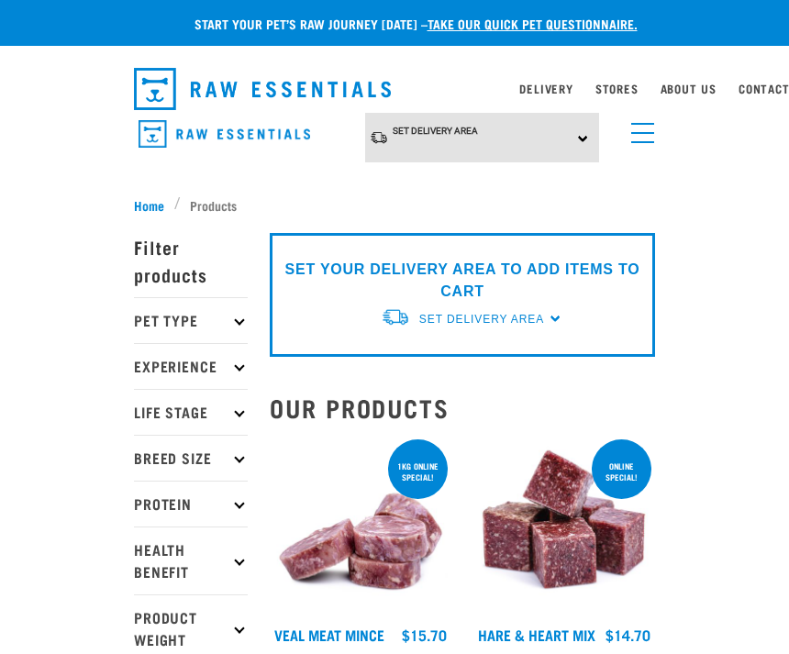 The image size is (789, 654). Describe the element at coordinates (329, 634) in the screenshot. I see `a: Veal Meat Mince` at that location.